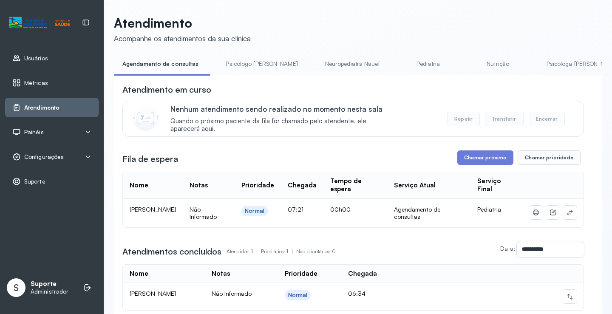 This screenshot has height=314, width=612. What do you see at coordinates (504, 119) in the screenshot?
I see `button: Transferir` at bounding box center [504, 119].